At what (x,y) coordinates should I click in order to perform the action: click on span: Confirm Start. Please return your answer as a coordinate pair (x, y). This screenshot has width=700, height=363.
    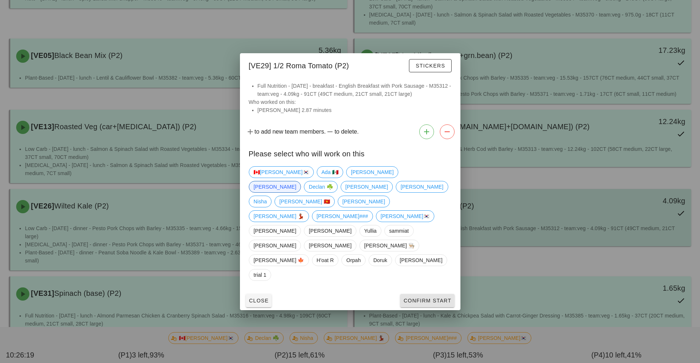
    Looking at the image, I should click on (427, 301).